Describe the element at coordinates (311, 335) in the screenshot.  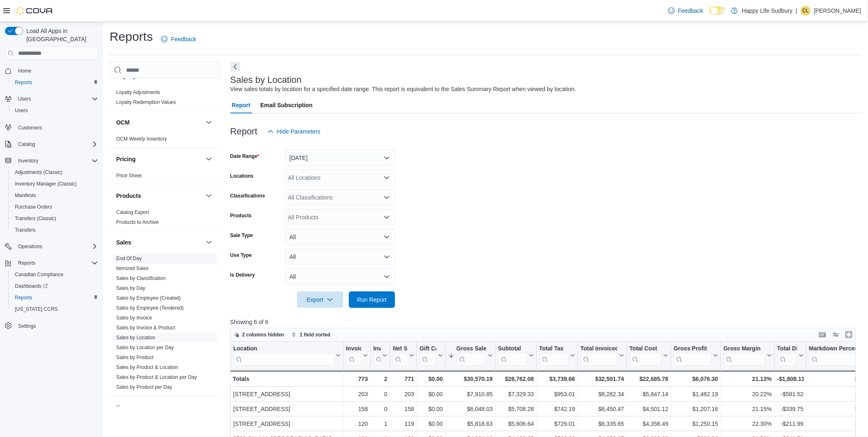
I see `button: 1 field sorted` at that location.